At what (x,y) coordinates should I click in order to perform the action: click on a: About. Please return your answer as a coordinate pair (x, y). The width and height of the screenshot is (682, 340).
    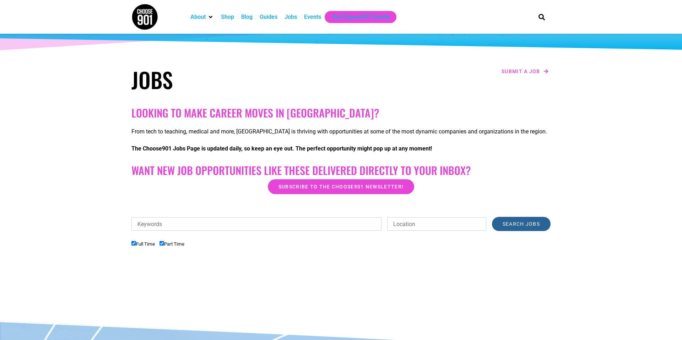
    Looking at the image, I should click on (198, 17).